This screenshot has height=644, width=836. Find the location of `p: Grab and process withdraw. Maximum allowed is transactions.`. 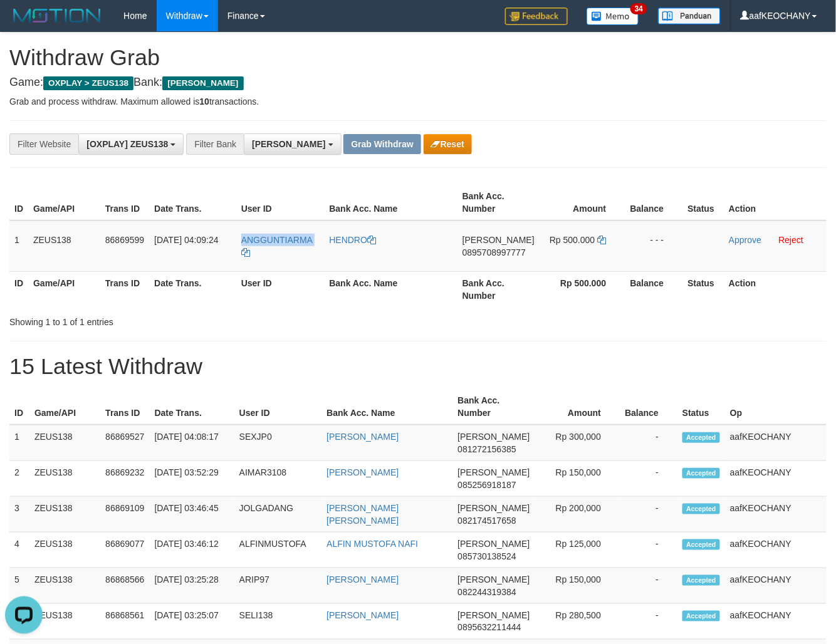

p: Grab and process withdraw. Maximum allowed is transactions. is located at coordinates (418, 102).